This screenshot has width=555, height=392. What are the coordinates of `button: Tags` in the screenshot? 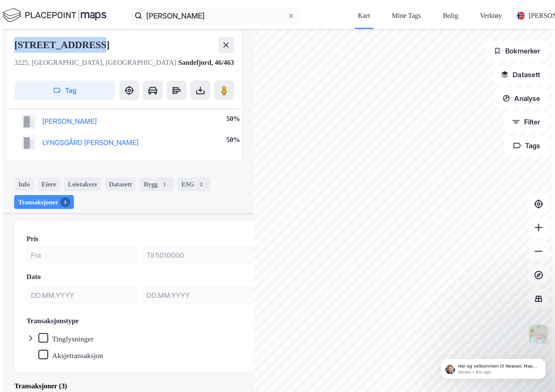 It's located at (526, 146).